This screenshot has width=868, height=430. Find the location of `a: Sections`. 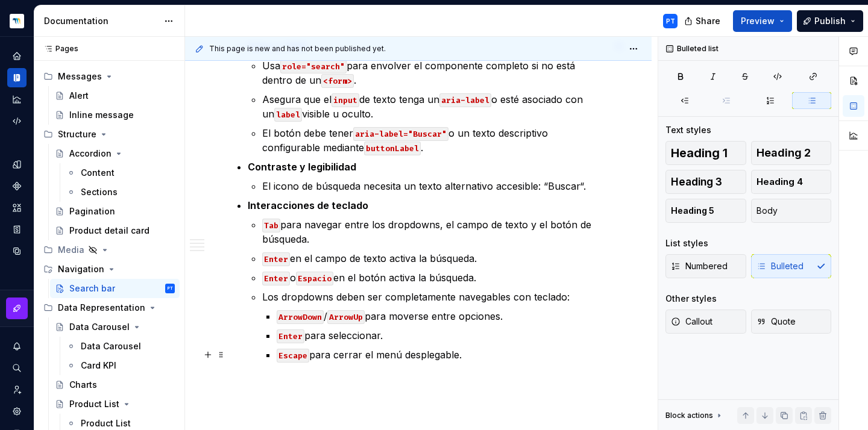

a: Sections is located at coordinates (121, 192).